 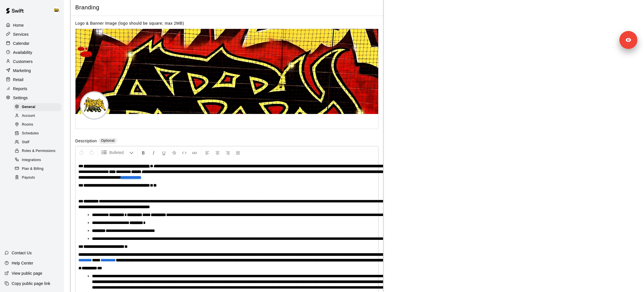 What do you see at coordinates (29, 107) in the screenshot?
I see `span: General` at bounding box center [29, 107].